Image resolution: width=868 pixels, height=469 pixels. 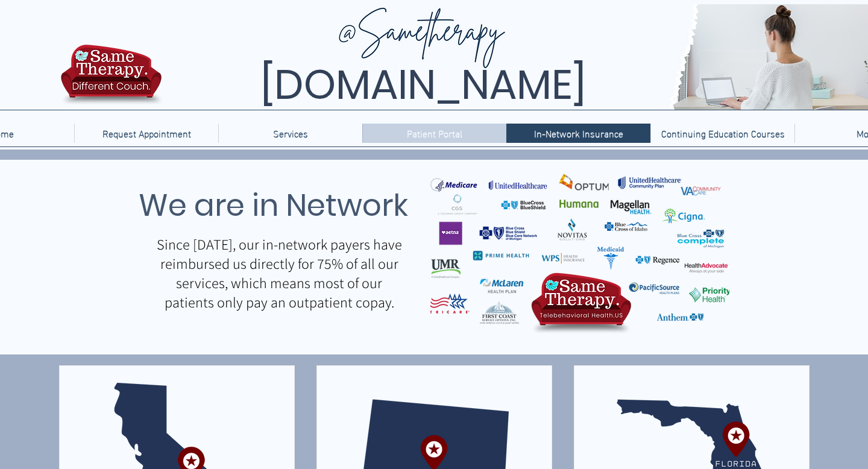 I want to click on a: Continuing Education Courses, so click(x=722, y=133).